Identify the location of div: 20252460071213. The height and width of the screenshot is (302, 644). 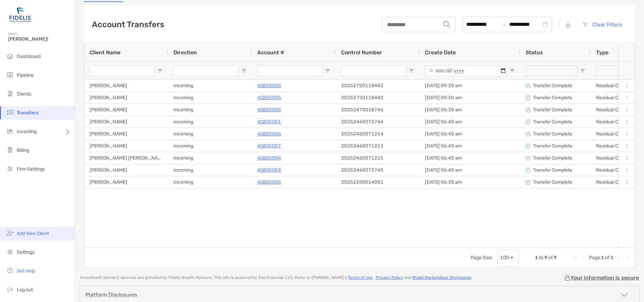
(378, 146).